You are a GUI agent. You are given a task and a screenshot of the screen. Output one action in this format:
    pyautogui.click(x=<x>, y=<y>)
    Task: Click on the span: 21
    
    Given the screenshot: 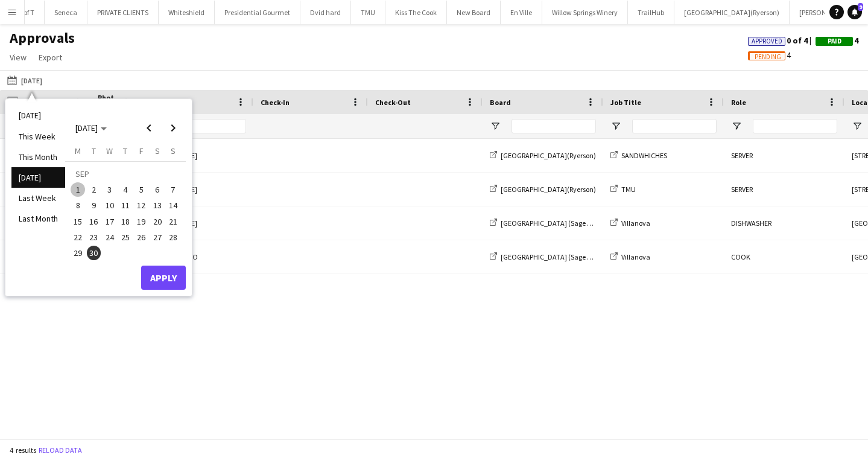 What is the action you would take?
    pyautogui.click(x=174, y=221)
    